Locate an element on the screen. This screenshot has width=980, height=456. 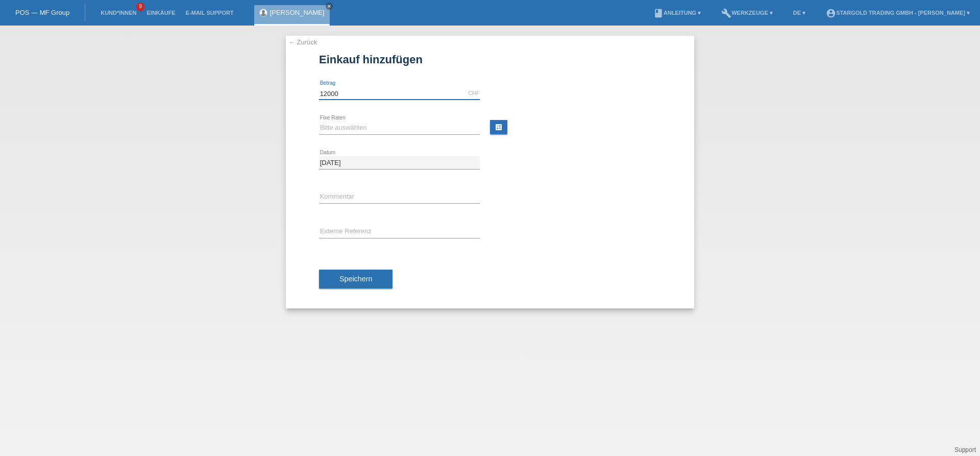
a: close is located at coordinates (329, 6).